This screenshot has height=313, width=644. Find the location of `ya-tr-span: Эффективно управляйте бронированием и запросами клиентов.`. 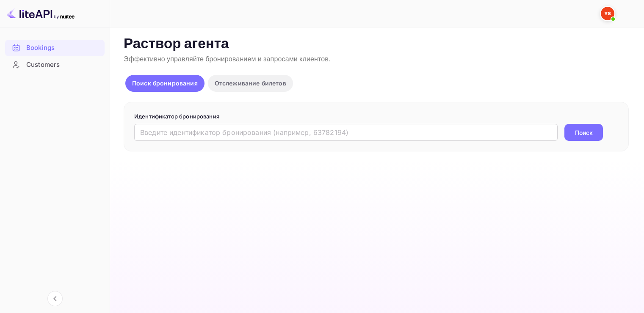

ya-tr-span: Эффективно управляйте бронированием и запросами клиентов. is located at coordinates (227, 59).